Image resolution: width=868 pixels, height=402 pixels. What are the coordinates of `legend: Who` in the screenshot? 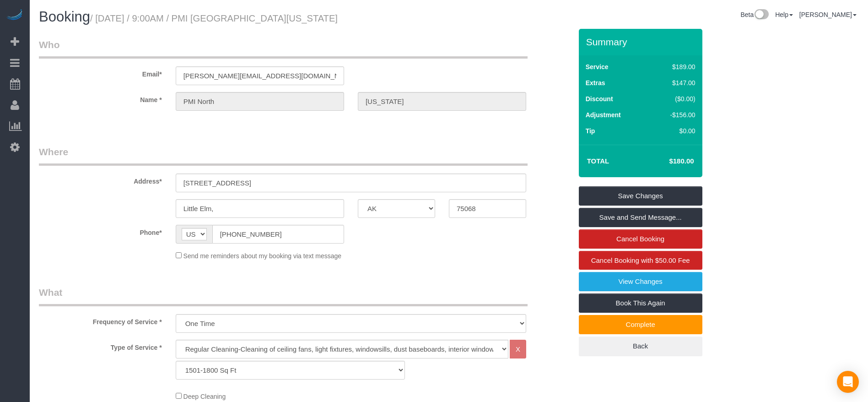 It's located at (283, 48).